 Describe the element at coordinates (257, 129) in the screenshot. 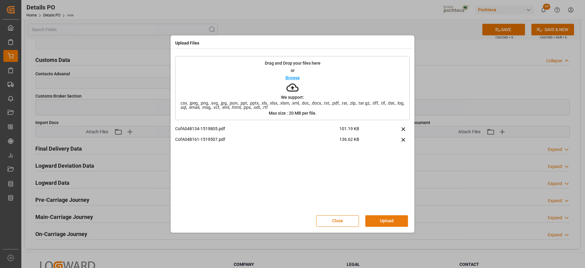

I see `p: CofA048134-1519805.pdf` at that location.